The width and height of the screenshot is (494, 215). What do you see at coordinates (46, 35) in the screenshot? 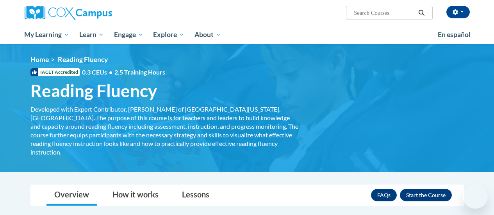
I see `span: My Learning` at bounding box center [46, 35].